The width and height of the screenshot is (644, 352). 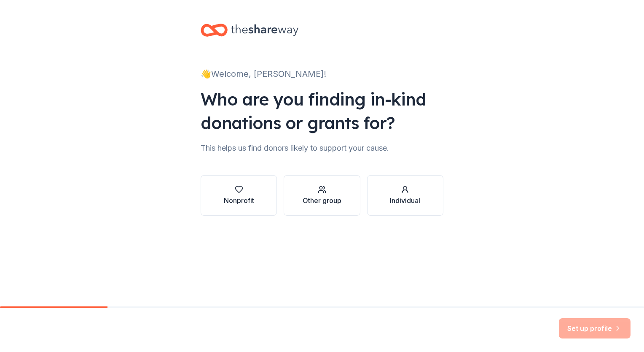 I want to click on div: This helps us find donors likely to support your cause., so click(x=322, y=148).